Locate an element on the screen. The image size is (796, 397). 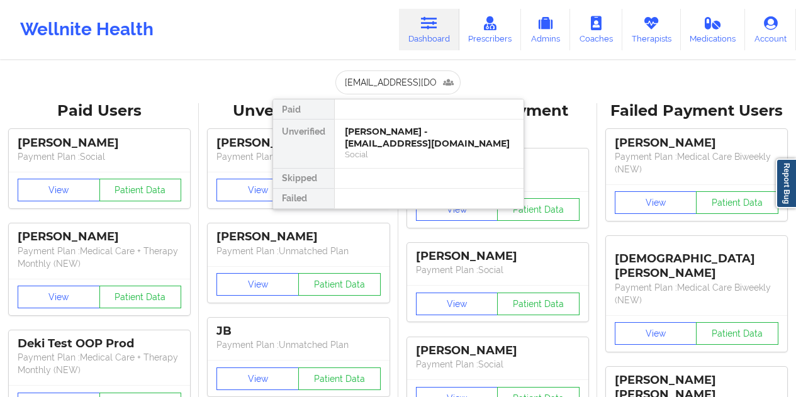
div: Unverified Users is located at coordinates (298, 111).